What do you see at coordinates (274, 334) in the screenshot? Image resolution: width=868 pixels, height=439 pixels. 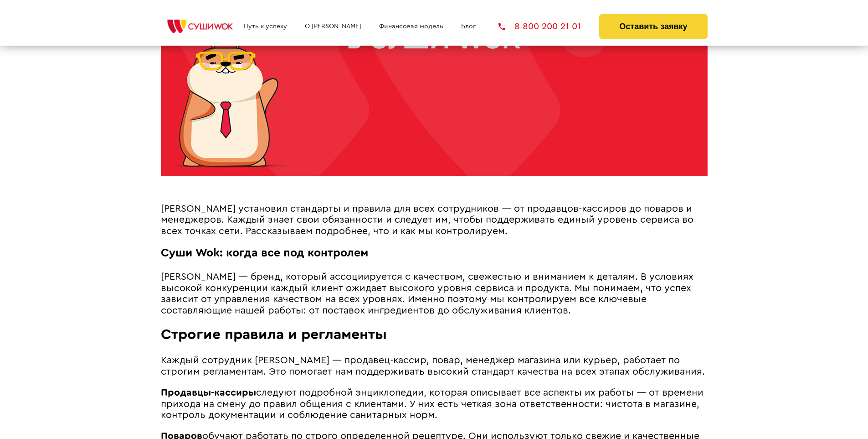 I see `span: Строгие правила и регламенты` at bounding box center [274, 334].